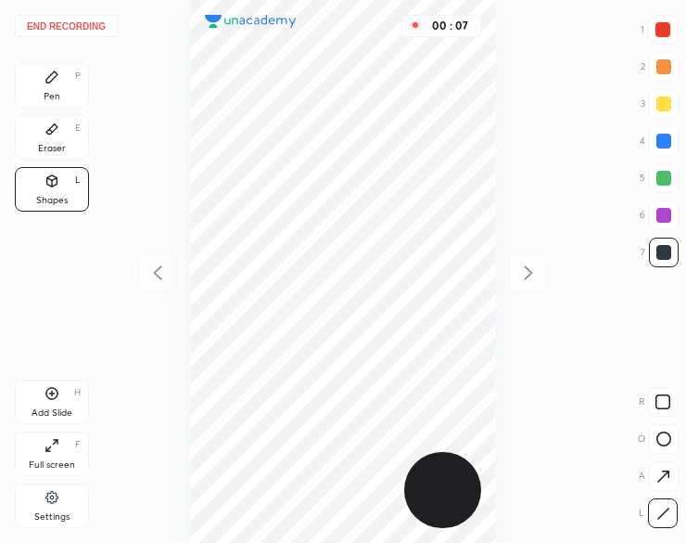  Describe the element at coordinates (52, 96) in the screenshot. I see `div: Pen` at that location.